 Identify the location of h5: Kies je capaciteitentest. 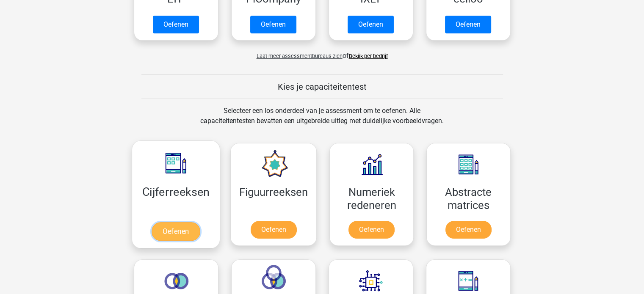
(322, 87).